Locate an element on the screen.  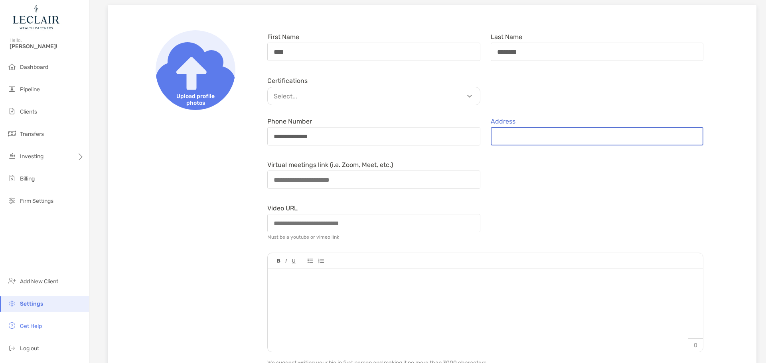
span: Pipeline is located at coordinates (30, 89).